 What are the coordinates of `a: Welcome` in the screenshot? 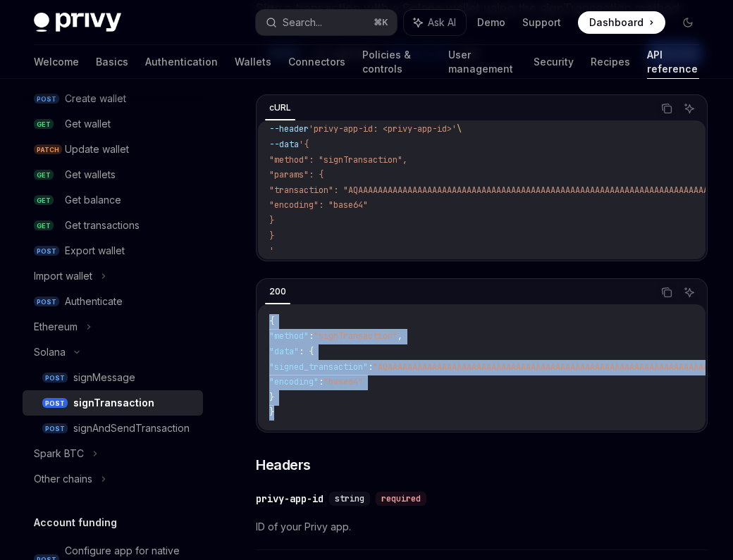 It's located at (57, 62).